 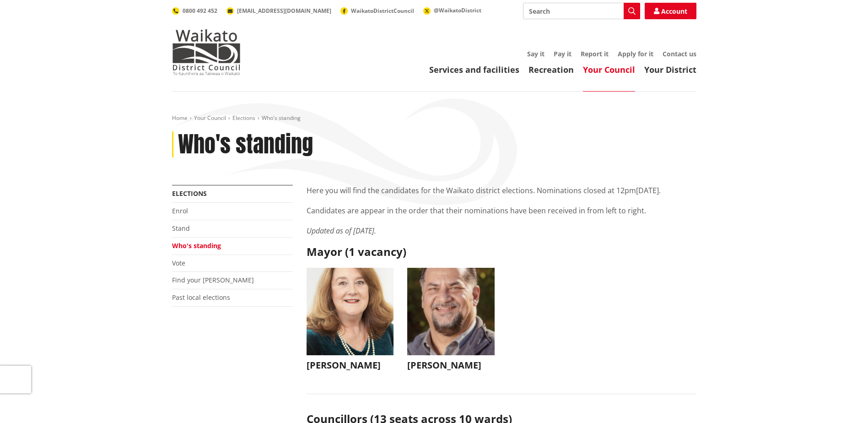 I want to click on a: Past local elections, so click(x=201, y=297).